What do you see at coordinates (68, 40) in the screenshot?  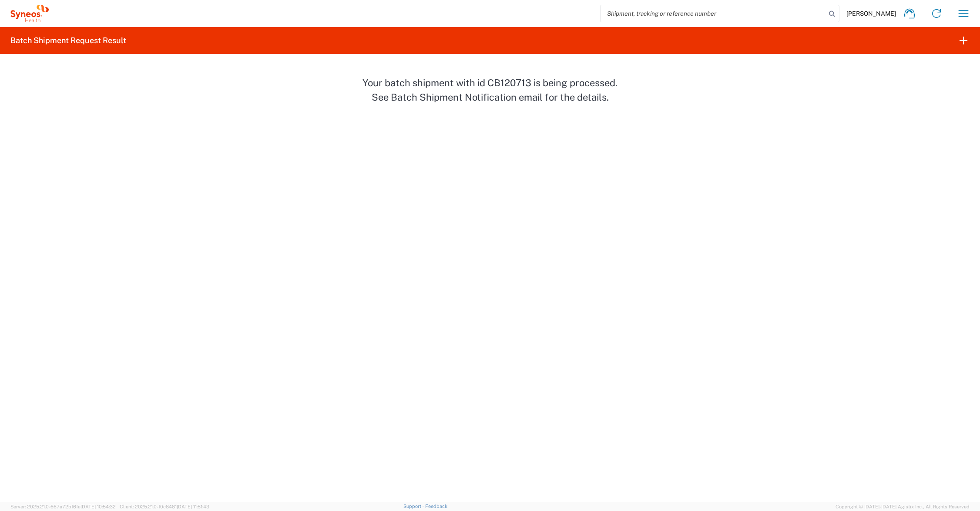 I see `h2: Batch Shipment Request Result` at bounding box center [68, 40].